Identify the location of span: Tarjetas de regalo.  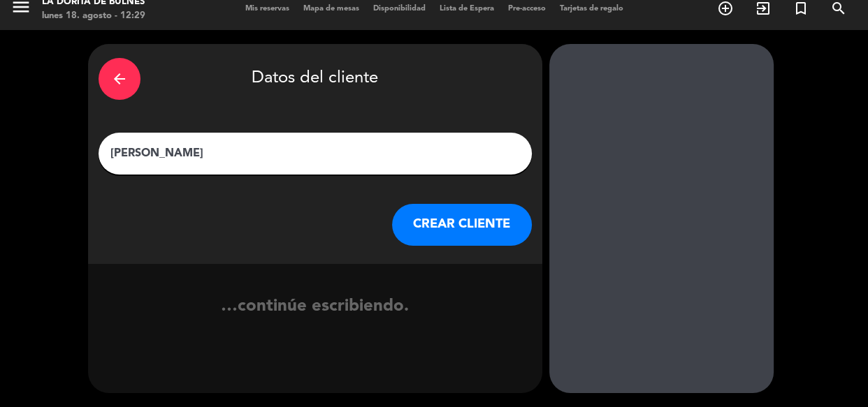
(591, 8).